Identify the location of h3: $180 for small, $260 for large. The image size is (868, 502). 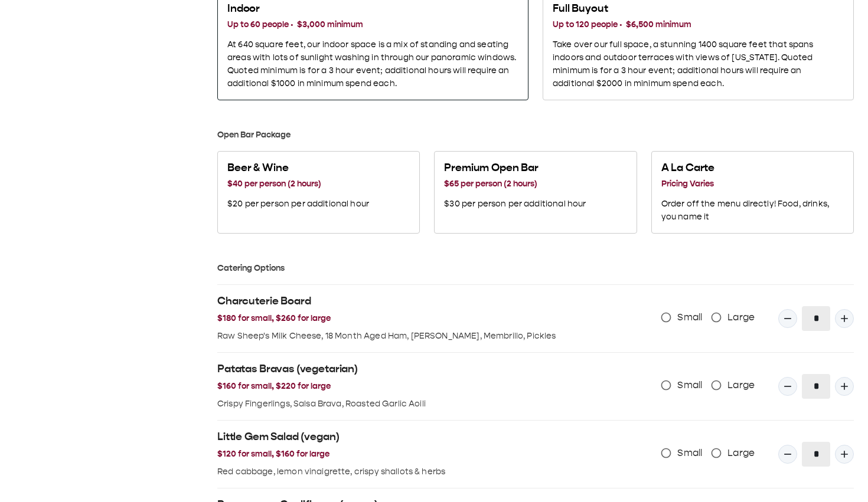
(428, 319).